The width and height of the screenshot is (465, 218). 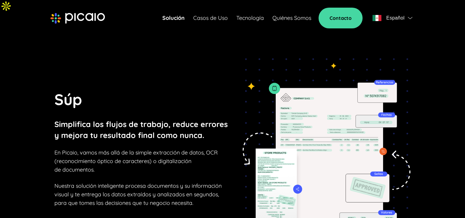 I want to click on button: flagEspañolflag, so click(x=392, y=18).